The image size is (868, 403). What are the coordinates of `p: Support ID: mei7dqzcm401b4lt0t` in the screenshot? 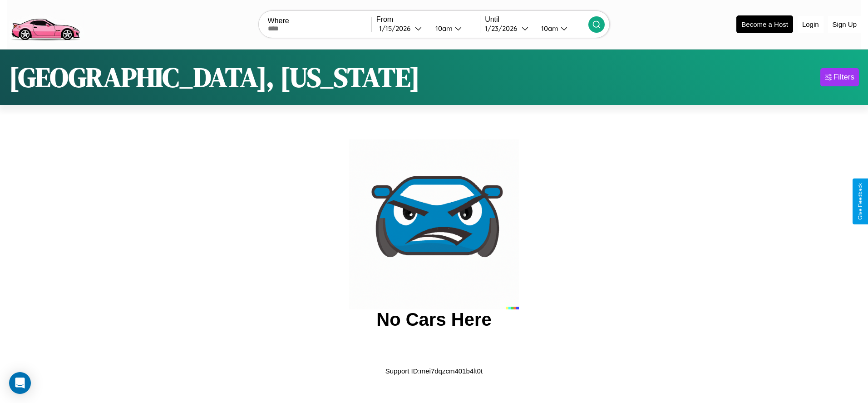 It's located at (434, 371).